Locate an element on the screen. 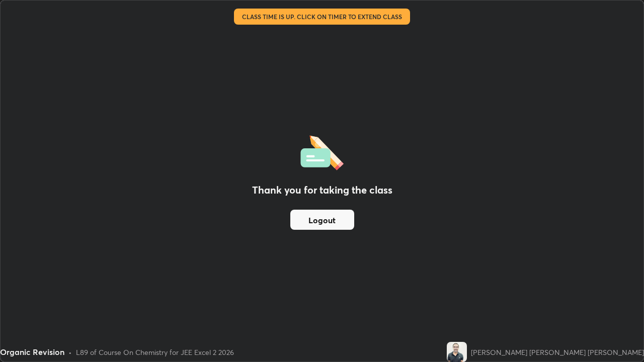  h2: Thank you for taking the class is located at coordinates (322, 190).